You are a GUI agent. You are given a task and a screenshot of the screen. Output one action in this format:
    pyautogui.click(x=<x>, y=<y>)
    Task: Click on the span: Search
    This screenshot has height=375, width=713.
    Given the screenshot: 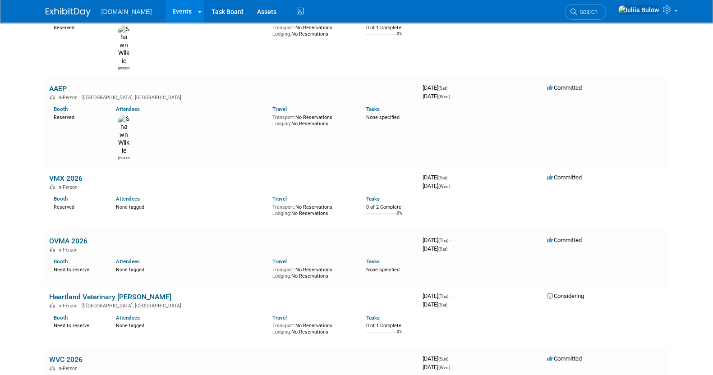 What is the action you would take?
    pyautogui.click(x=587, y=12)
    